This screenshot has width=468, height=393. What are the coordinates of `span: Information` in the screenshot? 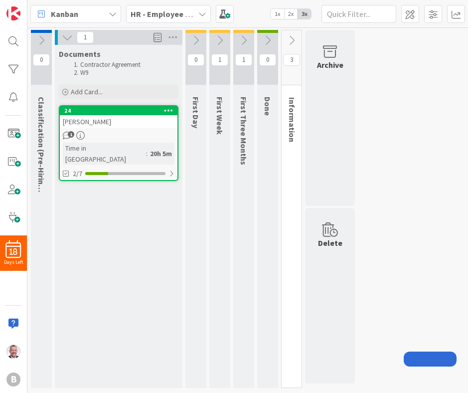 It's located at (292, 120).